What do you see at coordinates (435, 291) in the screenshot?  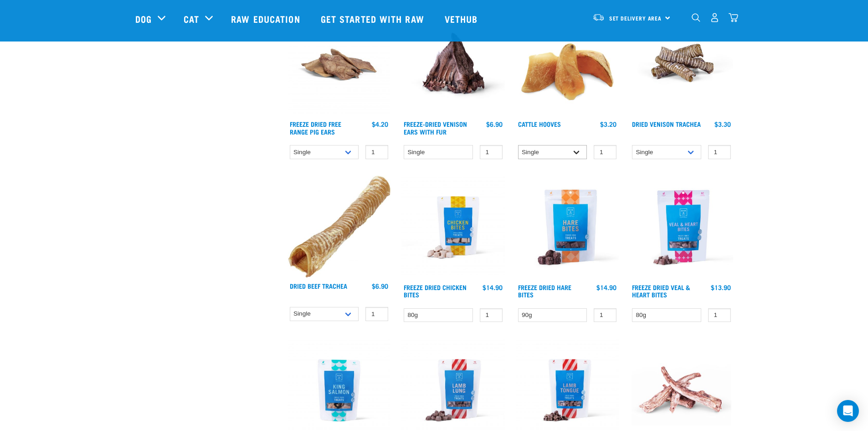 I see `a: Freeze Dried Chicken Bites` at bounding box center [435, 291].